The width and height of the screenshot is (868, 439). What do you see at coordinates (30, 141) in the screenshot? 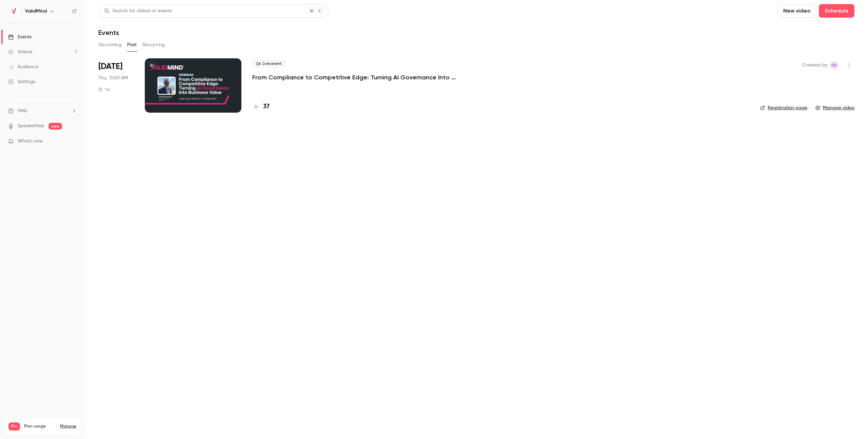
I see `span: What's new` at bounding box center [30, 141].